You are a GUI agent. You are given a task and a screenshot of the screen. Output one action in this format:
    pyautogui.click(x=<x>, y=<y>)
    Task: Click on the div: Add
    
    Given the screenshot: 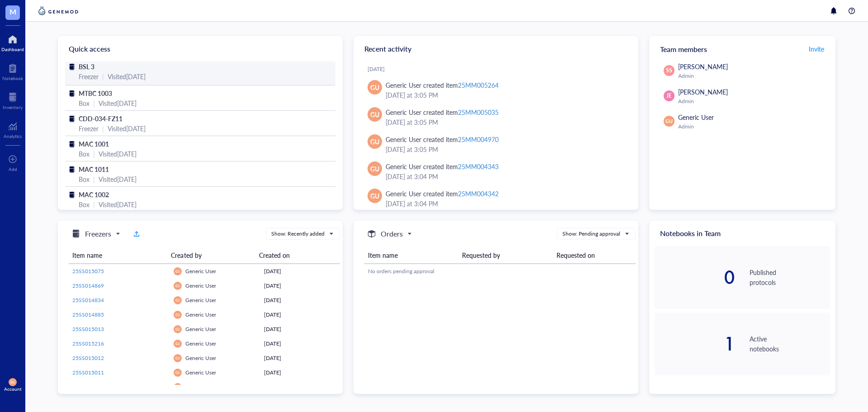 What is the action you would take?
    pyautogui.click(x=12, y=169)
    